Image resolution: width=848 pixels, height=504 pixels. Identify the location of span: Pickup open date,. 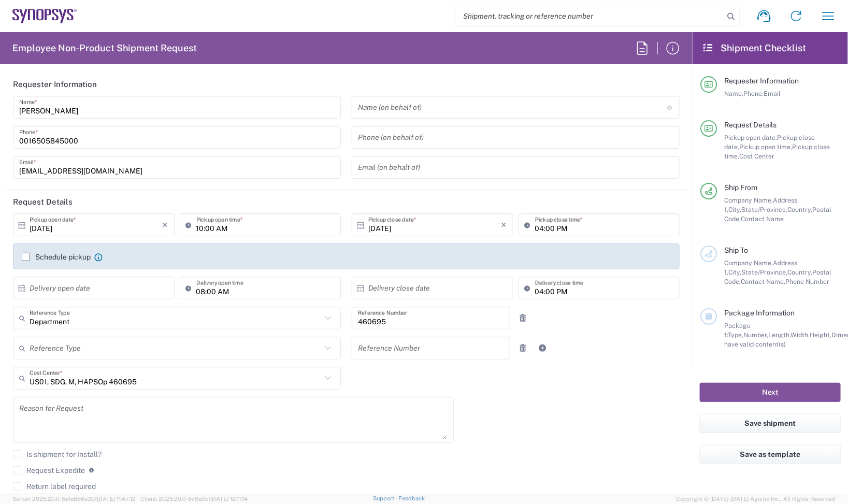
(751, 137).